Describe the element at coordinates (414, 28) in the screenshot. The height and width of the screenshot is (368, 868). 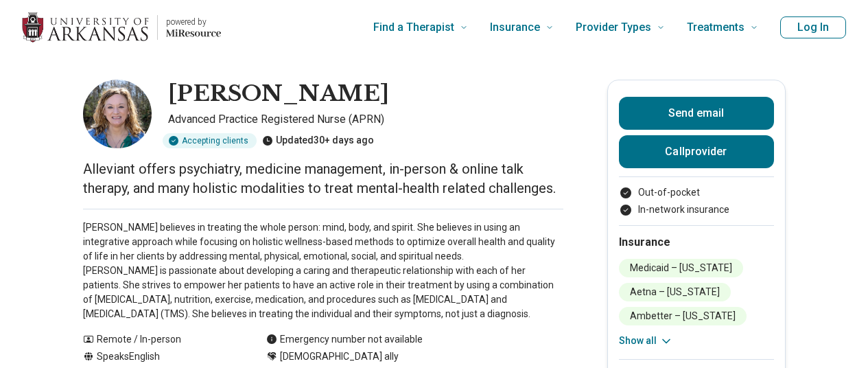
I see `span: Find a Therapist` at that location.